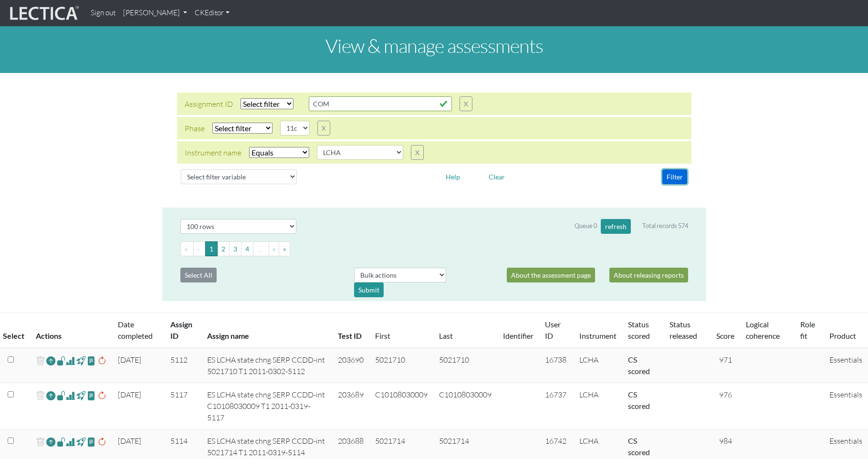 This screenshot has height=459, width=868. What do you see at coordinates (649, 275) in the screenshot?
I see `a: About releasing reports` at bounding box center [649, 275].